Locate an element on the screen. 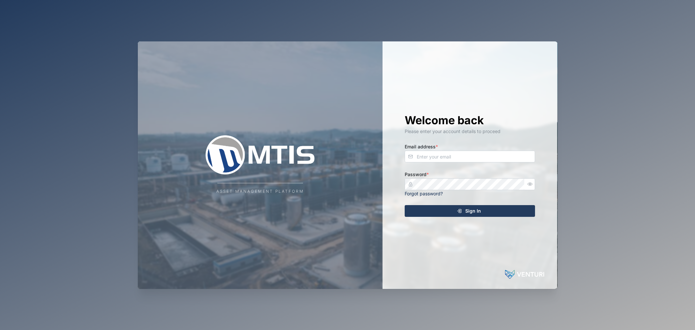 The width and height of the screenshot is (695, 330). img: Powered by: Venturi is located at coordinates (525, 274).